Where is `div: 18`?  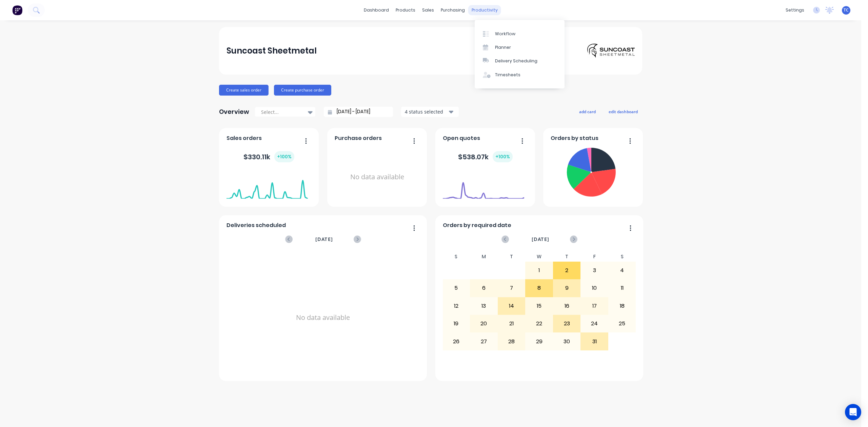
div: 18 is located at coordinates (622, 306).